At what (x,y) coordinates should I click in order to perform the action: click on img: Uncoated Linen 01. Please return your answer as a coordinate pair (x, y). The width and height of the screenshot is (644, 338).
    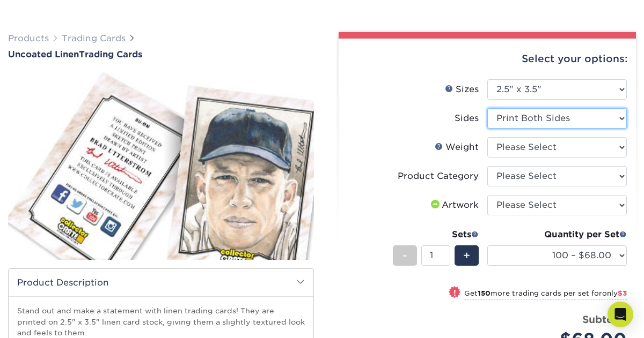
    Looking at the image, I should click on (161, 166).